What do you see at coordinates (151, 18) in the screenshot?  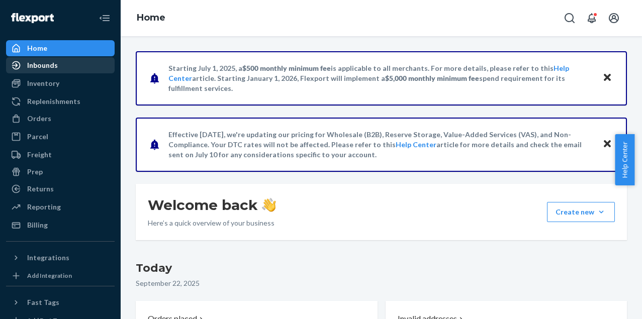 I see `ol: breadcrumbs` at bounding box center [151, 18].